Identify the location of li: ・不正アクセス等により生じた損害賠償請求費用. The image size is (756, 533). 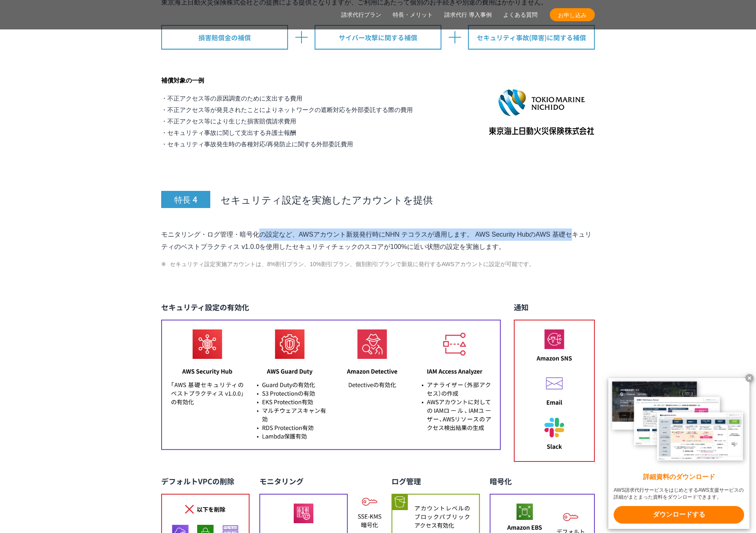
(286, 121).